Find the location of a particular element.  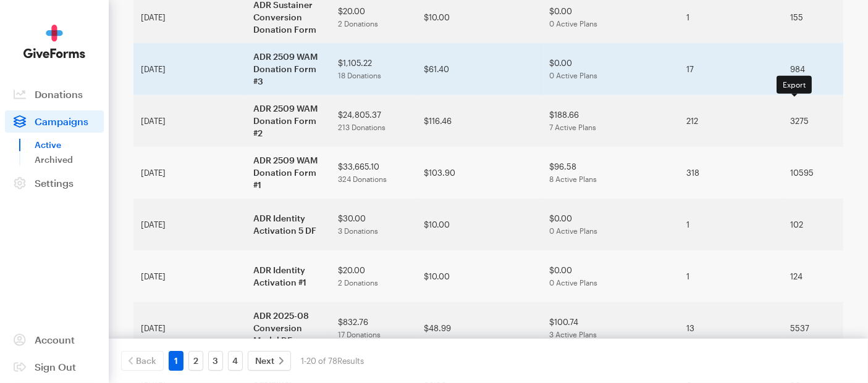

a: Campaigns is located at coordinates (54, 122).